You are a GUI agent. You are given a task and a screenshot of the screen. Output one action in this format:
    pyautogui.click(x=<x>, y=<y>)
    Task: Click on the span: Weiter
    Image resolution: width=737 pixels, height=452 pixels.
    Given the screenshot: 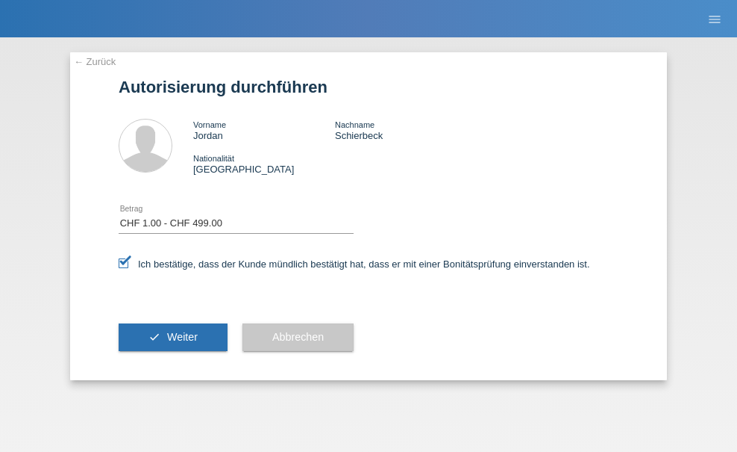 What is the action you would take?
    pyautogui.click(x=182, y=337)
    